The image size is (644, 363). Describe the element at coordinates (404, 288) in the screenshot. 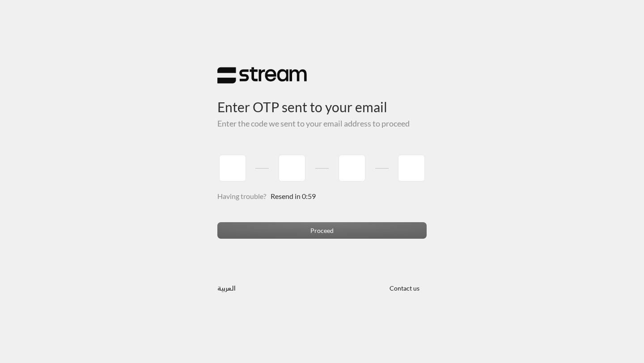

I see `a: Contact us` at that location.